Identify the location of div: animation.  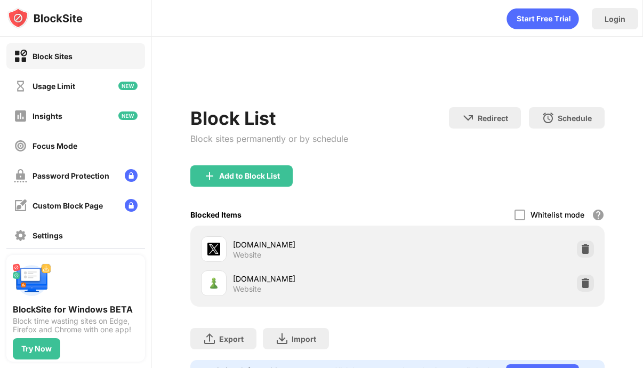
(543, 19).